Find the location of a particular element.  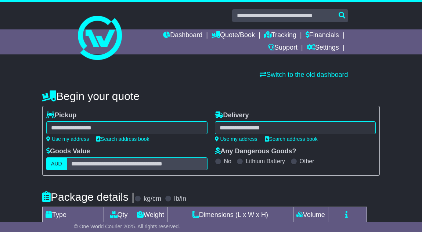

td: Volume is located at coordinates (310, 215).